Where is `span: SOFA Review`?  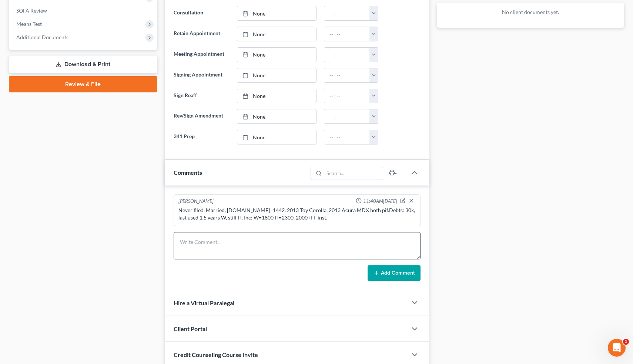
span: SOFA Review is located at coordinates (32, 10).